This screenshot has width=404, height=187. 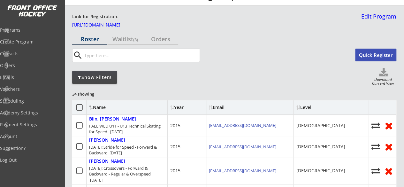 I want to click on div: Waitlist, so click(x=125, y=39).